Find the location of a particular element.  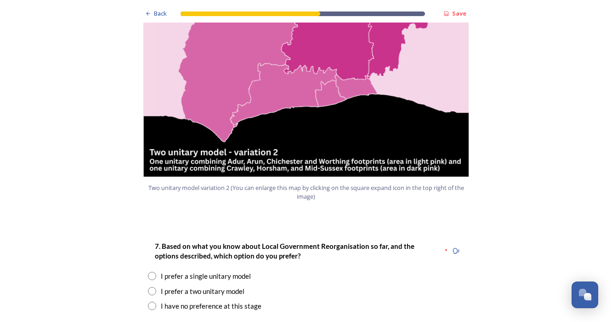

span: Two unitary model variation 2 (You can enlarge this map by clicking on the square expand icon in ... is located at coordinates (306, 192).